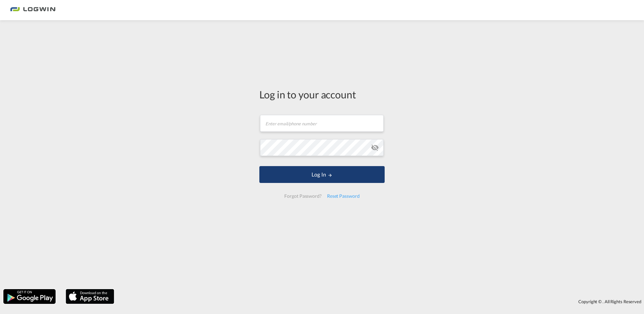 The image size is (644, 314). What do you see at coordinates (302, 196) in the screenshot?
I see `div: Forgot Password?` at bounding box center [302, 196].